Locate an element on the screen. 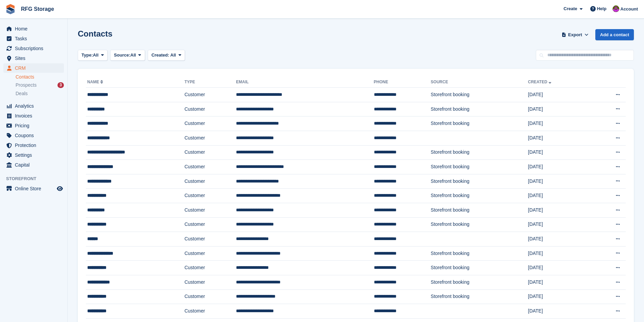  div: 3 is located at coordinates (61, 85).